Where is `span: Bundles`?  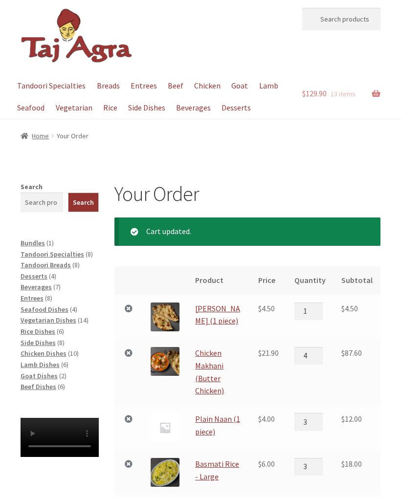 span: Bundles is located at coordinates (33, 243).